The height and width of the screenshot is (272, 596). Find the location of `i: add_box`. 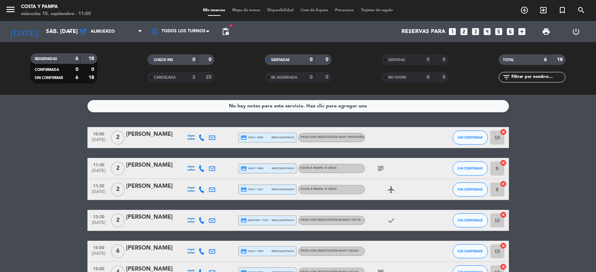

i: add_box is located at coordinates (522, 32).